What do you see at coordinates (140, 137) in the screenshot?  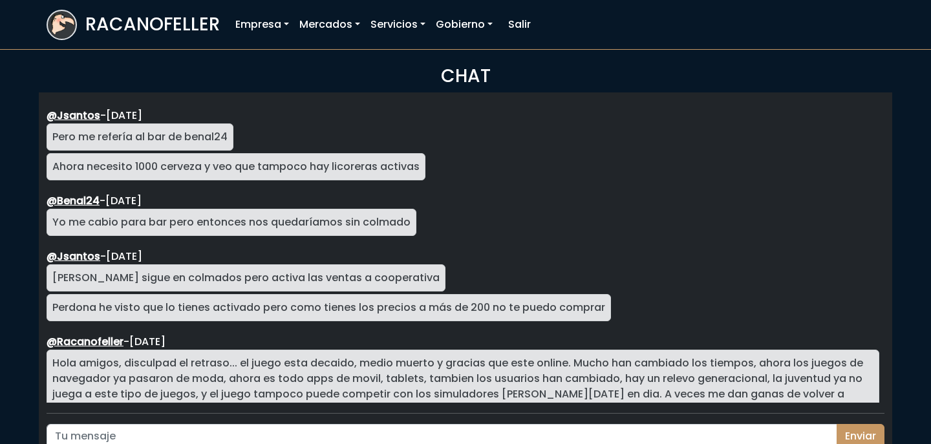 I see `div: Pero me refería al bar de benal24` at bounding box center [140, 137].